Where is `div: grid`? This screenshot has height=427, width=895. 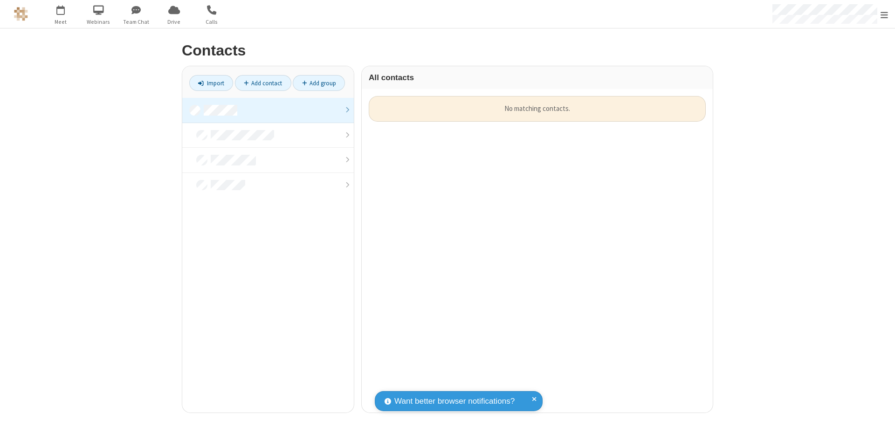
div: grid is located at coordinates (537, 251).